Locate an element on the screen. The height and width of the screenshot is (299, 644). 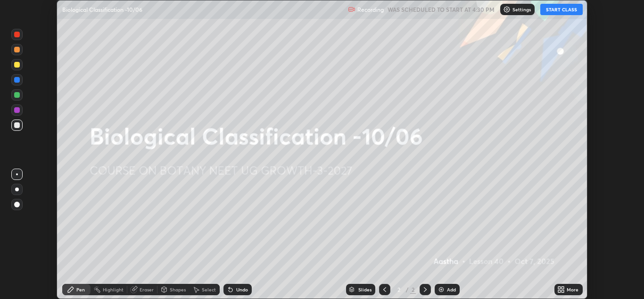
p: Biological Classification -10/06 is located at coordinates (102, 9).